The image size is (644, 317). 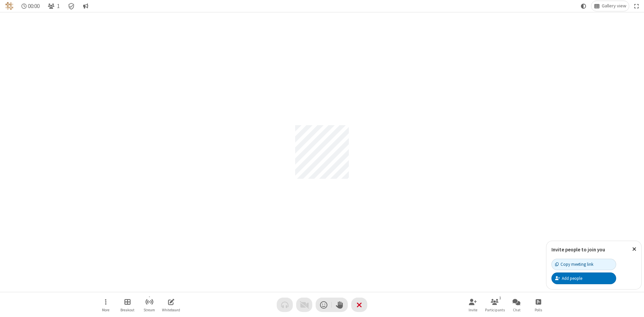 I want to click on span: Polls, so click(x=538, y=311).